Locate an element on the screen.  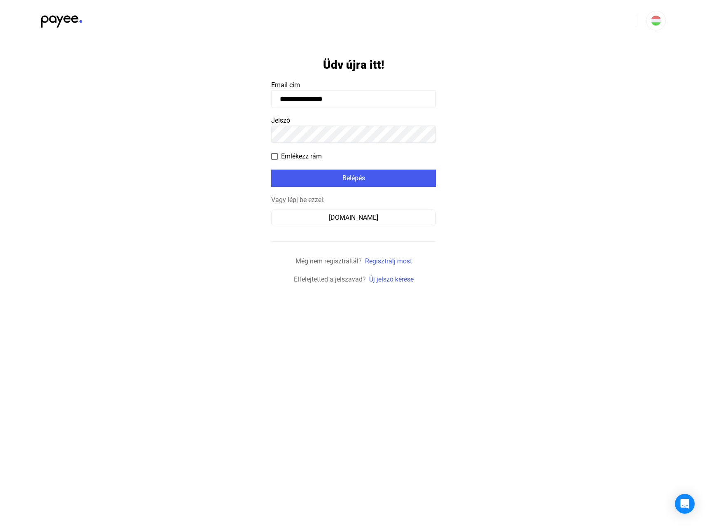
button: HU is located at coordinates (656, 21).